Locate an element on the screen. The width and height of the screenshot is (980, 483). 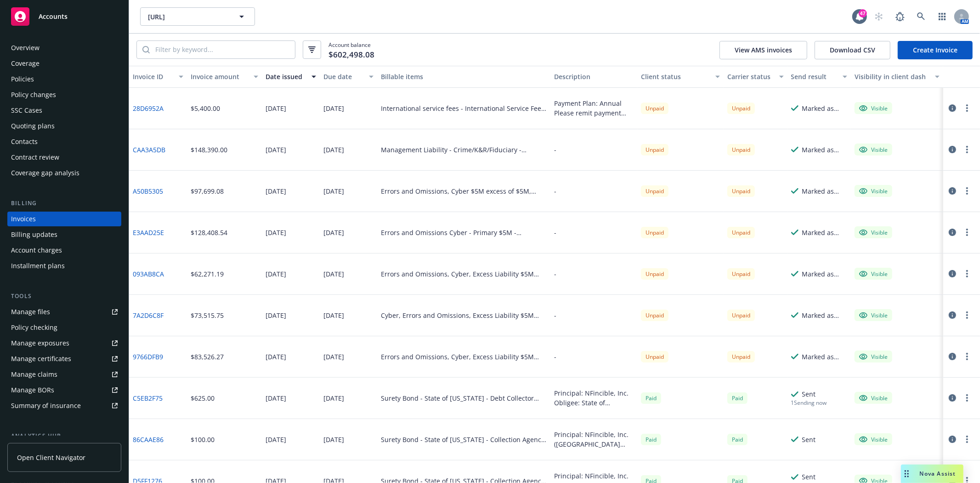
div: International service fees - International Service Fee for handling 3 countries. ($1,800/per coun... is located at coordinates (464, 108).